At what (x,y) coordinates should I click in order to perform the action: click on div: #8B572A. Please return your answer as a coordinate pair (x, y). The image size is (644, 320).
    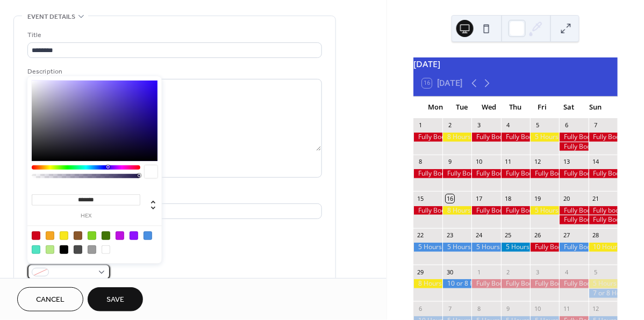
    Looking at the image, I should click on (78, 236).